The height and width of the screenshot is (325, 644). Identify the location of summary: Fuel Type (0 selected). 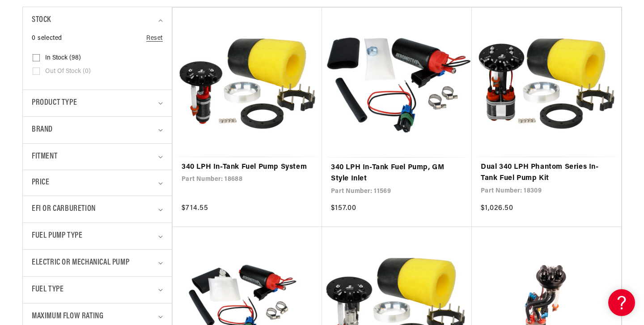
(97, 290).